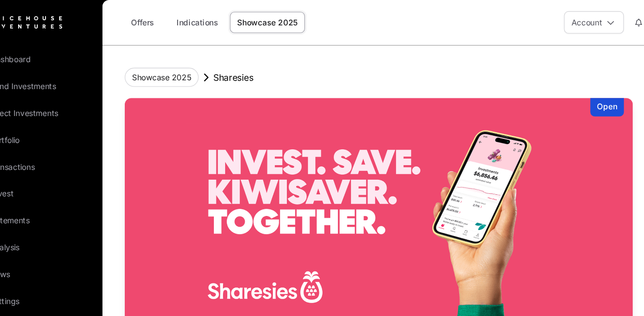 The image size is (644, 316). I want to click on a: Indications, so click(220, 21).